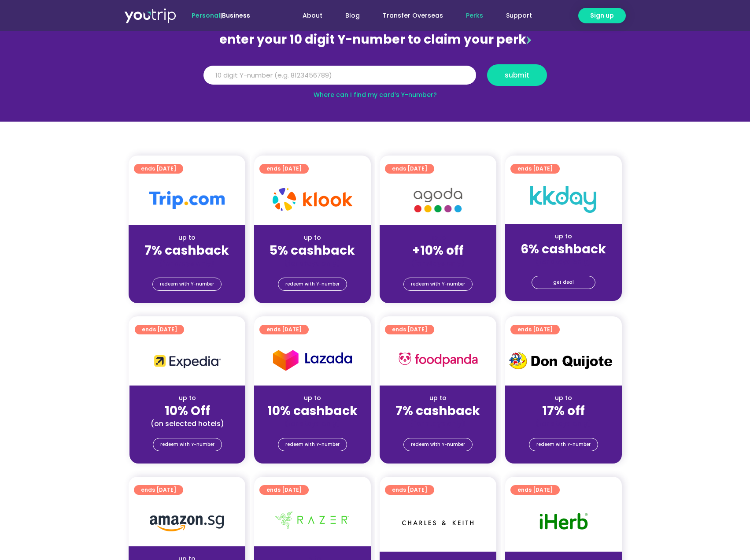  I want to click on a: About, so click(312, 15).